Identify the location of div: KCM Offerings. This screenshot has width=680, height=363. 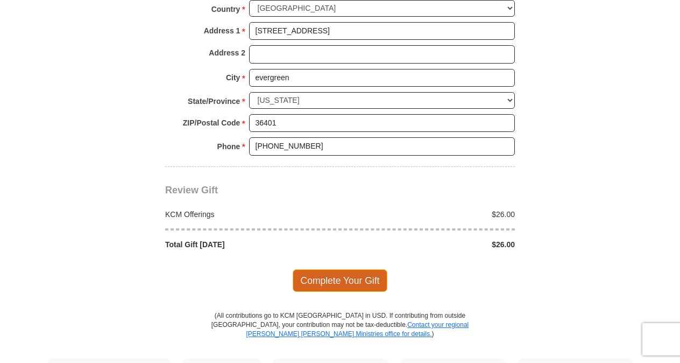
(250, 214).